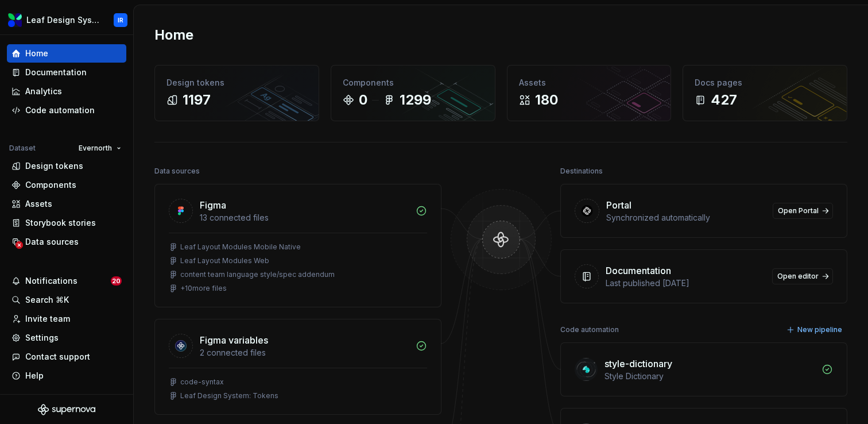  Describe the element at coordinates (66, 185) in the screenshot. I see `a: Components` at that location.